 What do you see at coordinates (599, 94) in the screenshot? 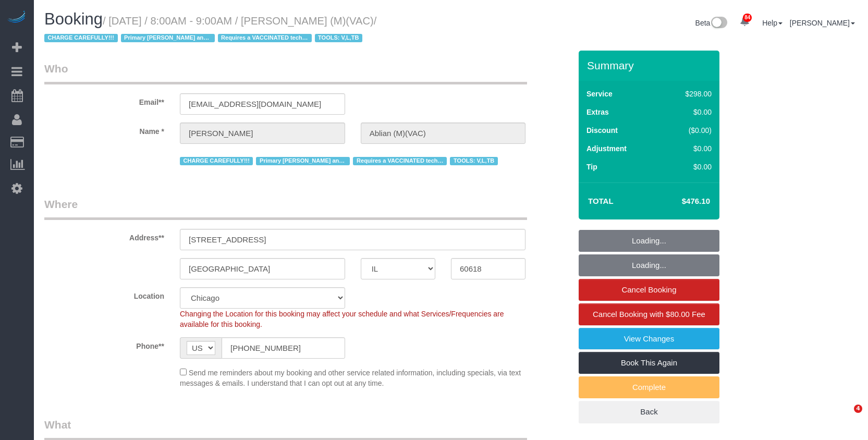
I see `label: Service` at bounding box center [599, 94].